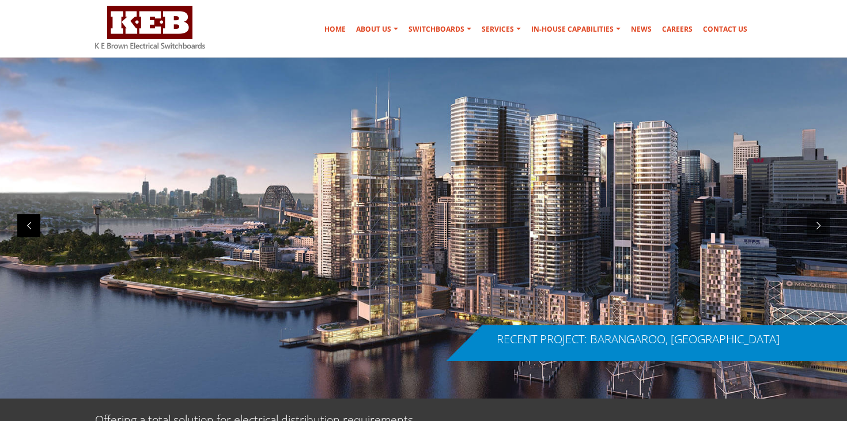  Describe the element at coordinates (335, 29) in the screenshot. I see `a: Home` at that location.